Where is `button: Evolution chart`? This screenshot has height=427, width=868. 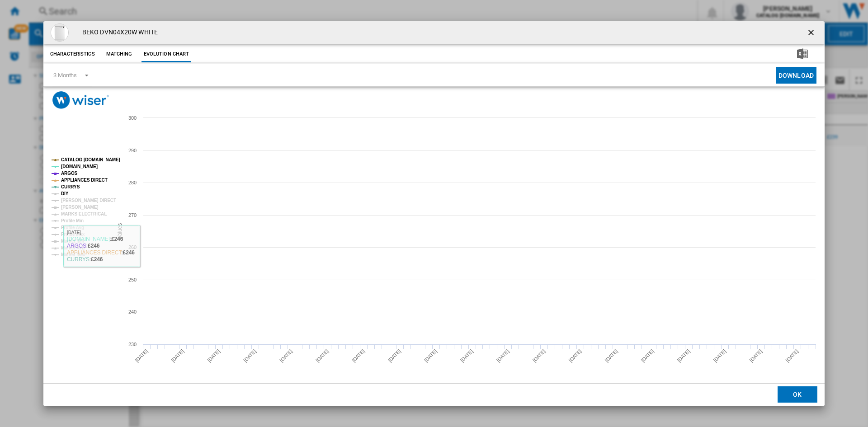 button: Evolution chart is located at coordinates (167, 54).